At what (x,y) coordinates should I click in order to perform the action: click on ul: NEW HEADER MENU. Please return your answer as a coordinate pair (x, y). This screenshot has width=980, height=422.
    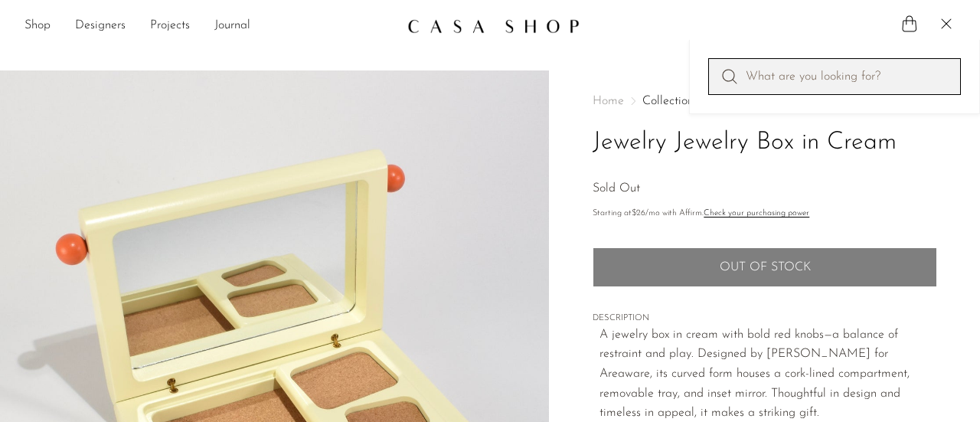
    Looking at the image, I should click on (210, 26).